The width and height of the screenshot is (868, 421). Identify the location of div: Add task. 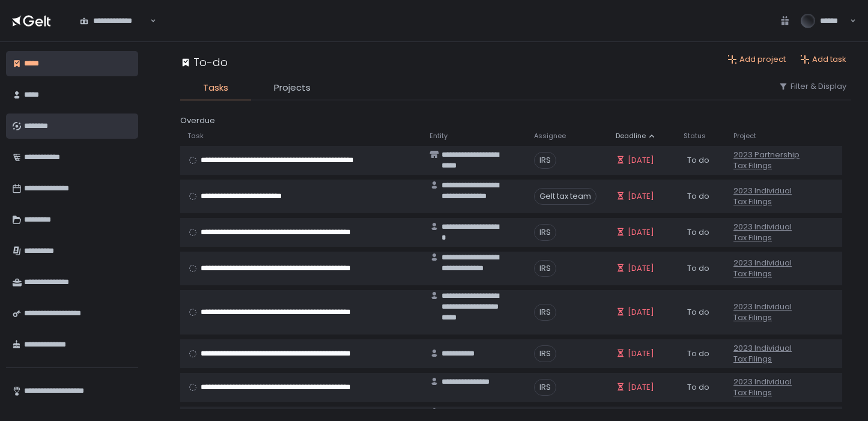
(823, 60).